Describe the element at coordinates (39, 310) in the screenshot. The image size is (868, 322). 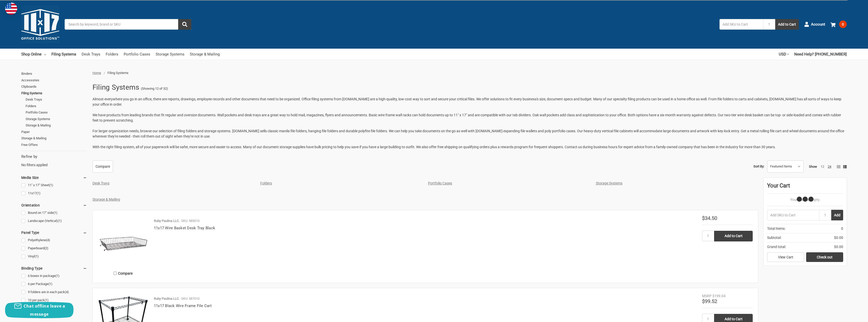
I see `button: Chat offline leave a message` at that location.